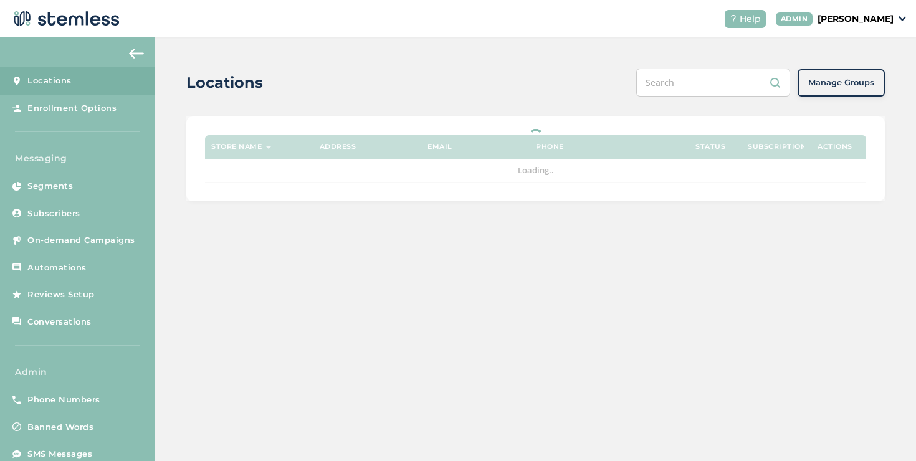 The height and width of the screenshot is (461, 916). Describe the element at coordinates (50, 186) in the screenshot. I see `span: Segments` at that location.